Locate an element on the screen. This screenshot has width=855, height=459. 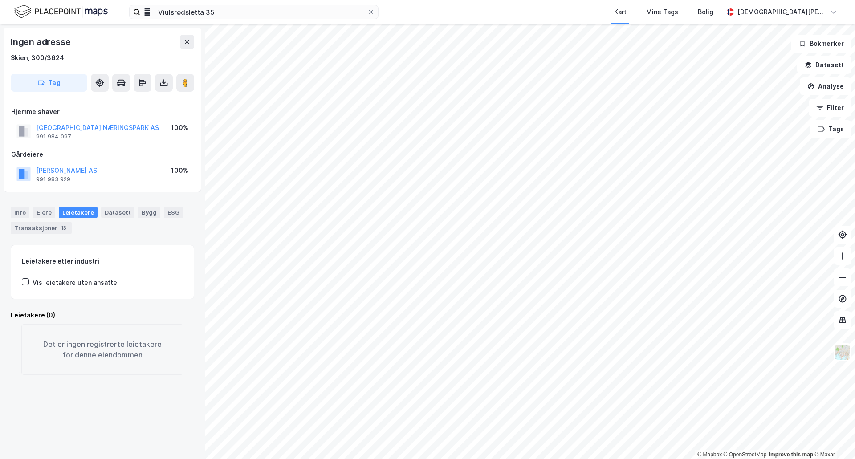
div: Leietakere is located at coordinates (78, 212).